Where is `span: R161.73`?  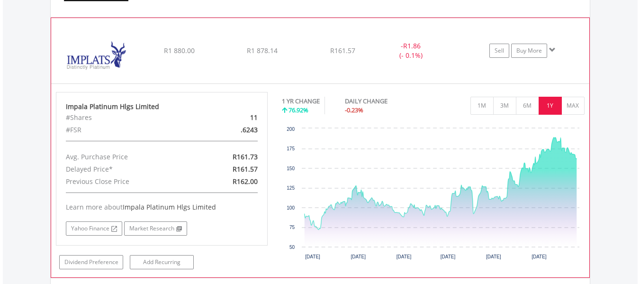
span: R161.73 is located at coordinates (245, 156).